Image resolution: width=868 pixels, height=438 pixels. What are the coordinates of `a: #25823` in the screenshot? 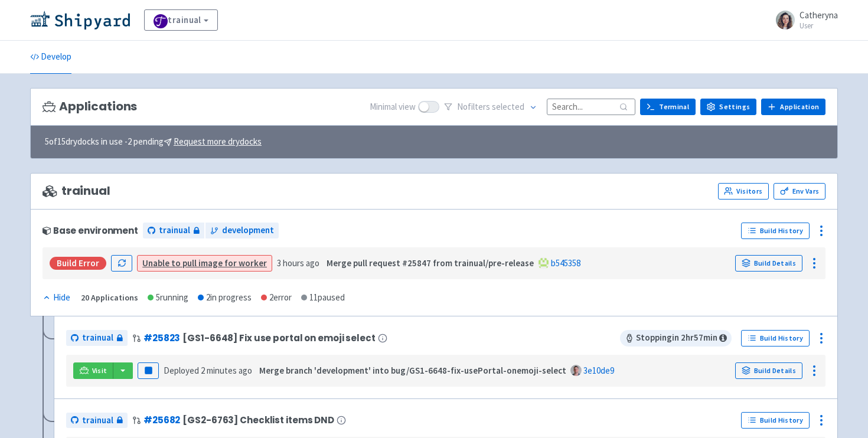 It's located at (162, 337).